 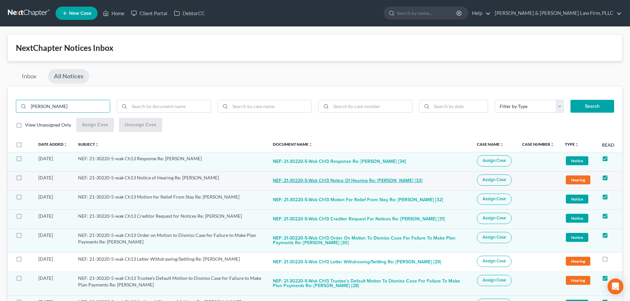 I want to click on a: Case Numberunfold_more, so click(x=538, y=144).